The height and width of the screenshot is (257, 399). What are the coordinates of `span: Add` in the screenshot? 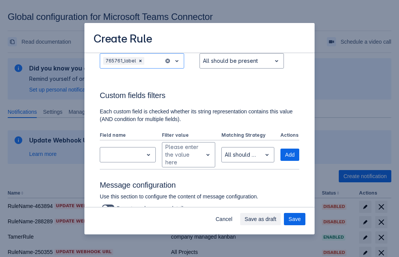 It's located at (289, 155).